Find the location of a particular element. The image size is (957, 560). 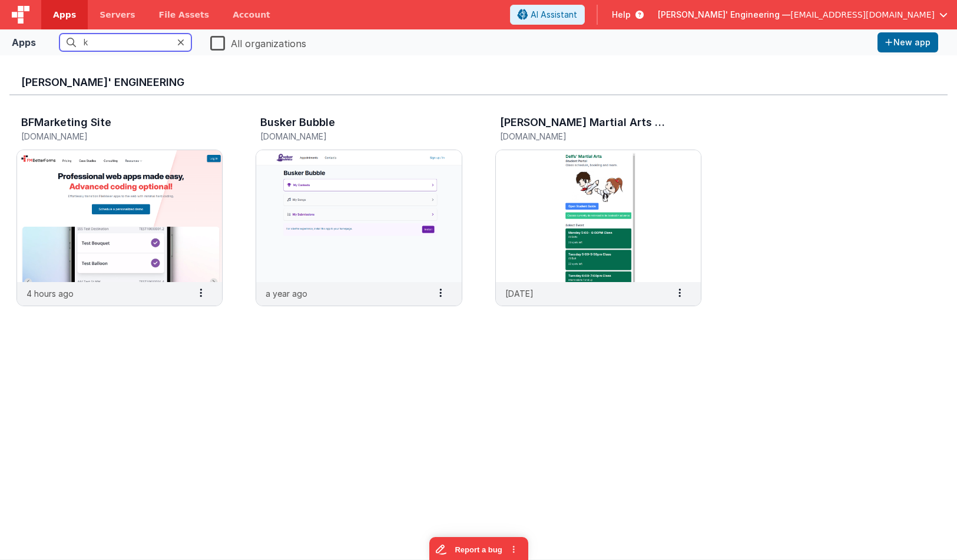

span: Help is located at coordinates (621, 15).